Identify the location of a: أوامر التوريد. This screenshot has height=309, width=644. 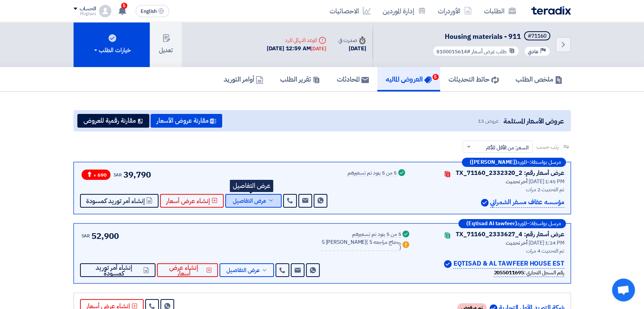
(244, 79).